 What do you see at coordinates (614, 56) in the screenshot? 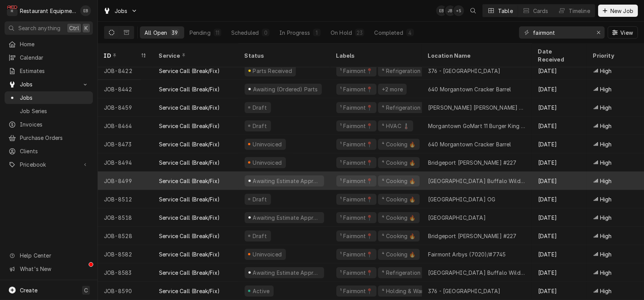
I see `div: Priority` at bounding box center [614, 56].